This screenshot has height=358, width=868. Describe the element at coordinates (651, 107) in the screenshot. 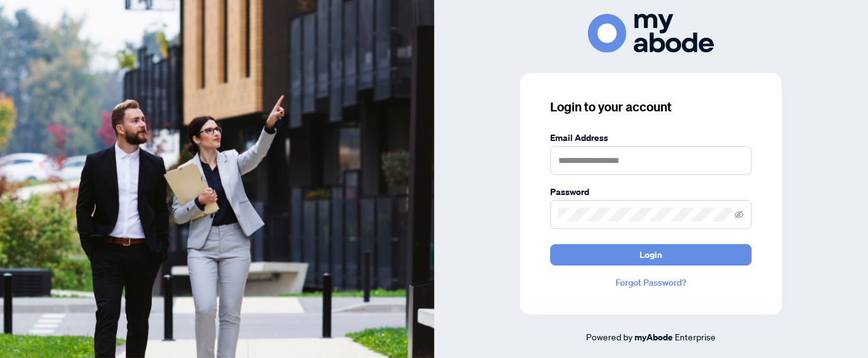

I see `h3: Login to your account` at that location.